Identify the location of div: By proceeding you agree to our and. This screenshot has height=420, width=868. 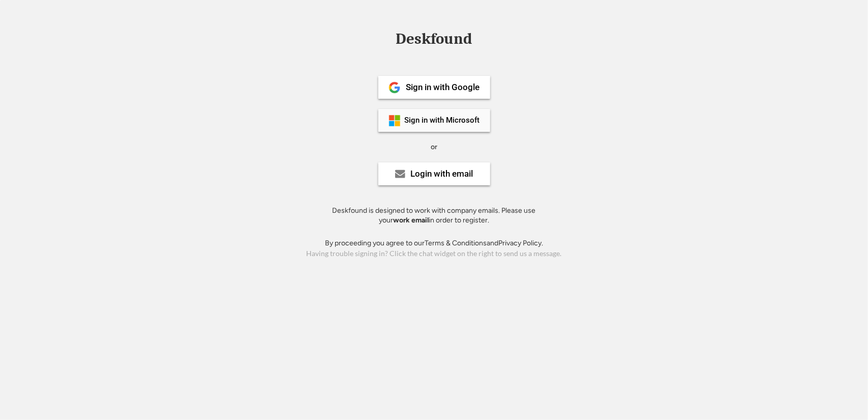
(434, 243).